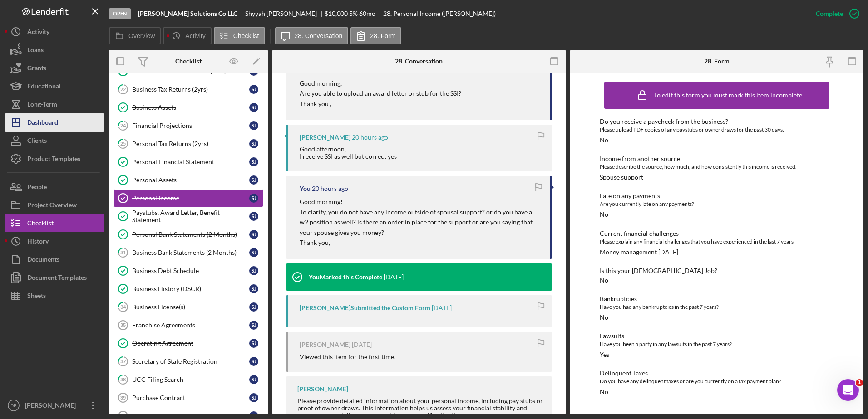  Describe the element at coordinates (42, 123) in the screenshot. I see `div: Dashboard` at that location.